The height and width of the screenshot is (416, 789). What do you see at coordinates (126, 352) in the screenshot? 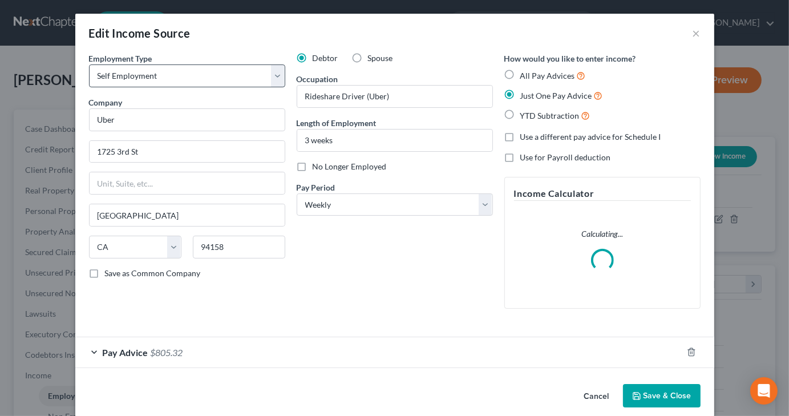
I see `span: Pay Advice` at bounding box center [126, 352].